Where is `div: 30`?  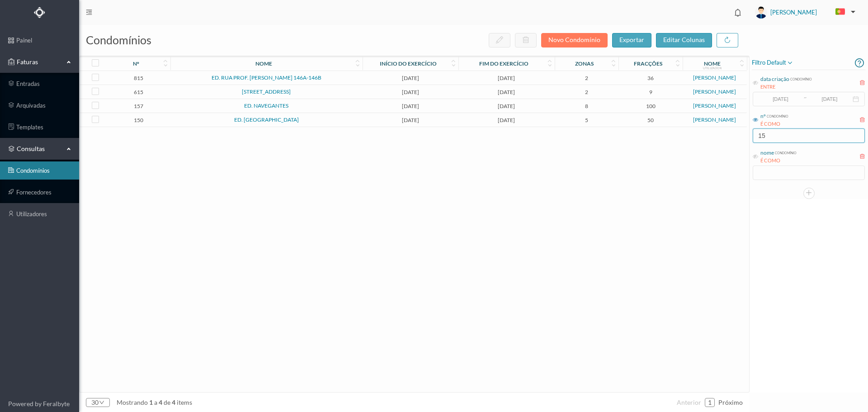 div: 30 is located at coordinates (95, 402).